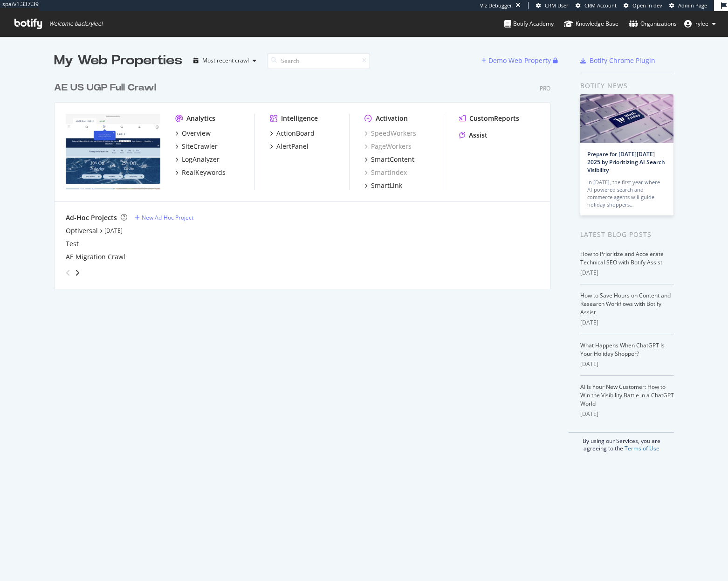 The height and width of the screenshot is (581, 728). I want to click on button: rylee, so click(700, 24).